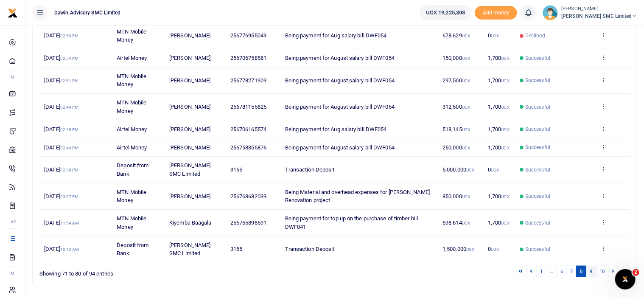 This screenshot has width=644, height=298. What do you see at coordinates (561, 271) in the screenshot?
I see `a: 6` at bounding box center [561, 271].